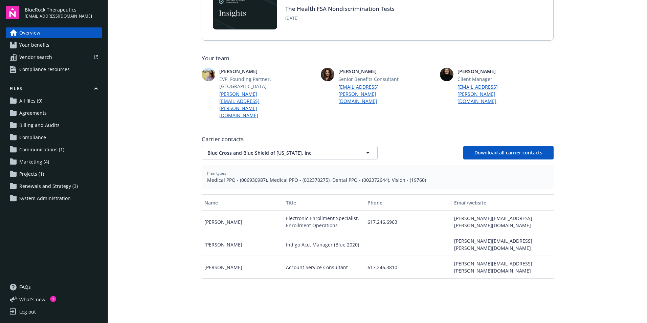 The image size is (647, 323). I want to click on span: Your team, so click(377, 58).